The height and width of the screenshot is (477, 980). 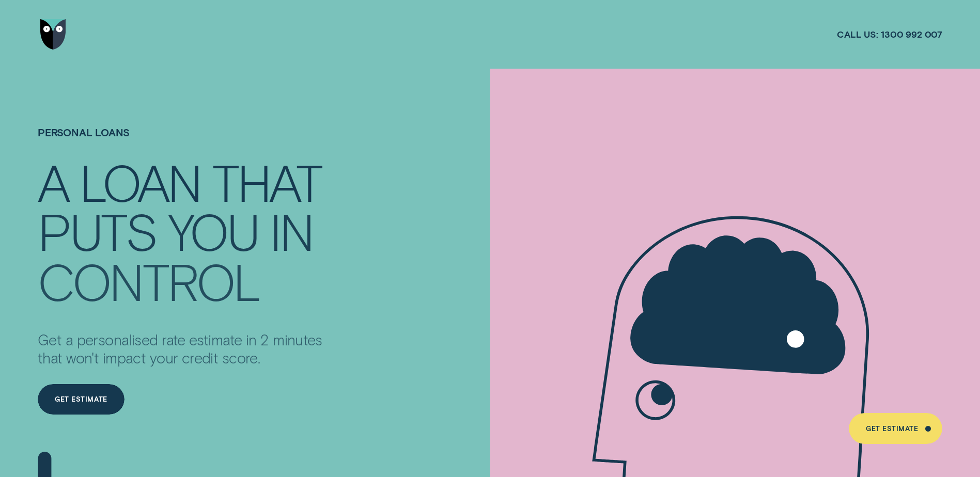 I want to click on div: THAT, so click(x=266, y=182).